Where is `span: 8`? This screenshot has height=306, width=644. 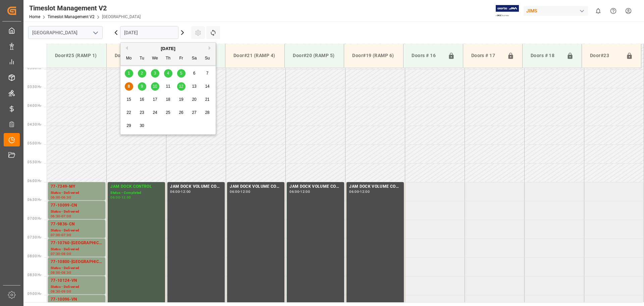 span: 8 is located at coordinates (129, 86).